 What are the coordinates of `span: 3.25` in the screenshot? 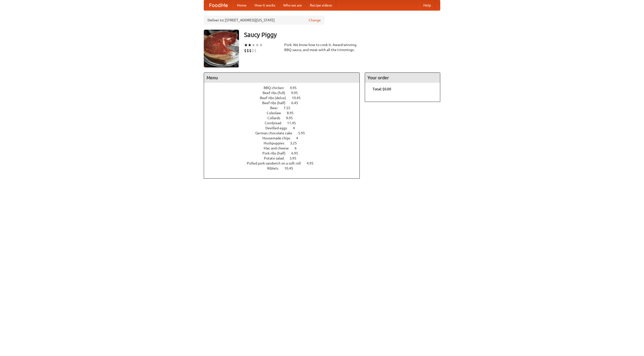 It's located at (296, 143).